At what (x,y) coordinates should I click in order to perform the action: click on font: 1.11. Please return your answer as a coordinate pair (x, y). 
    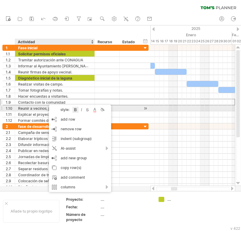
    Looking at the image, I should click on (9, 114).